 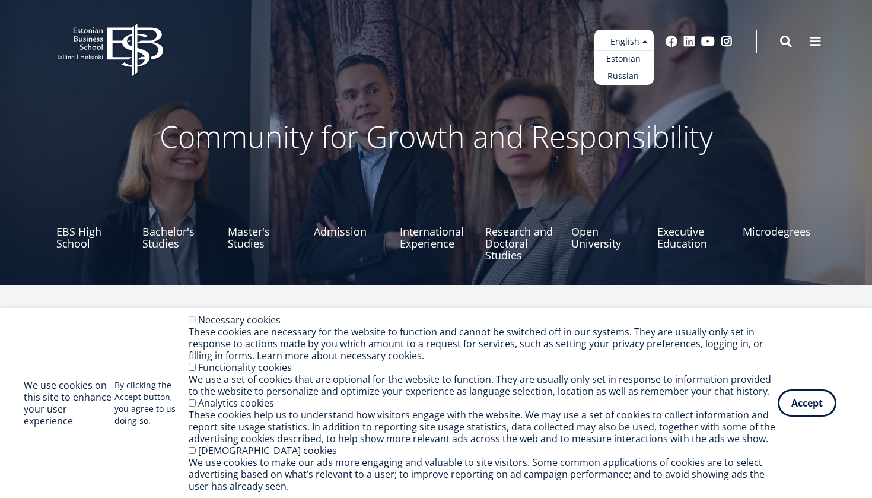 What do you see at coordinates (436, 231) in the screenshot?
I see `a: International Experience` at bounding box center [436, 231].